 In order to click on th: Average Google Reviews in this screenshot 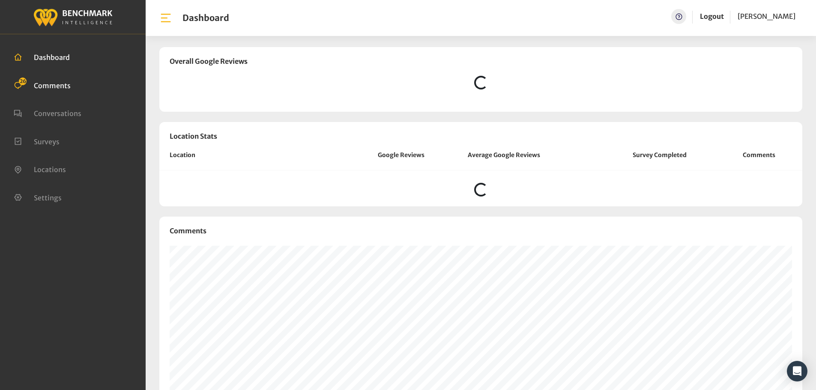, I will do `click(530, 161)`.